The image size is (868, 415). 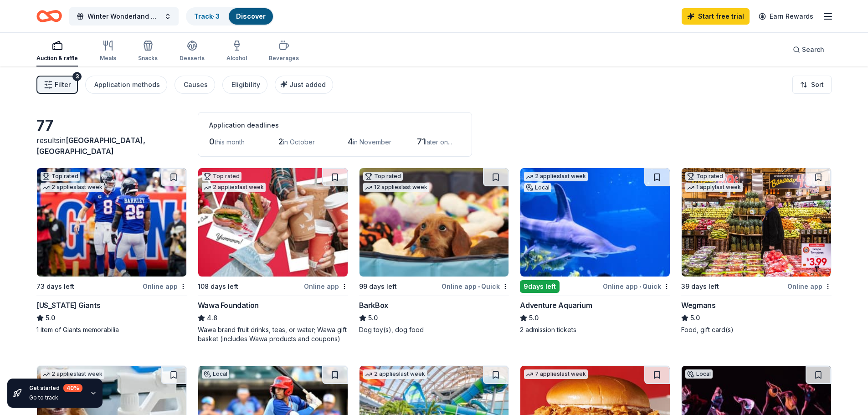 I want to click on a: Home, so click(x=49, y=16).